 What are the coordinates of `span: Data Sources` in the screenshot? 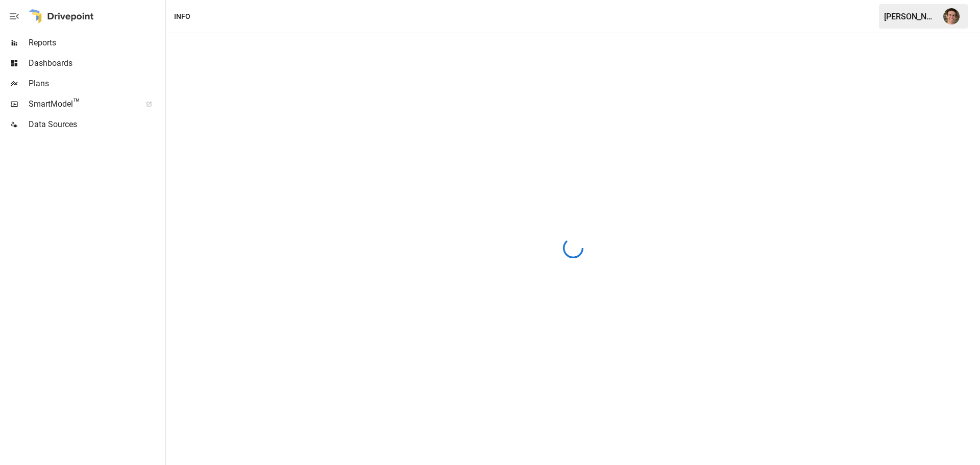 It's located at (96, 125).